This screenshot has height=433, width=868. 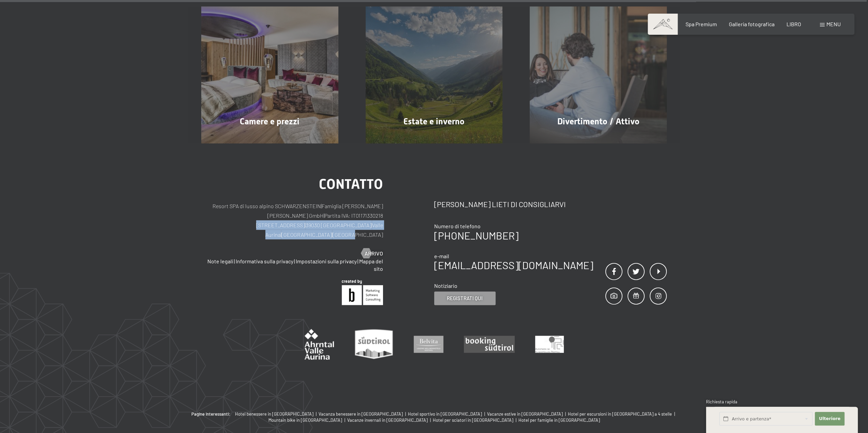 What do you see at coordinates (752, 24) in the screenshot?
I see `font: Galleria fotografica` at bounding box center [752, 24].